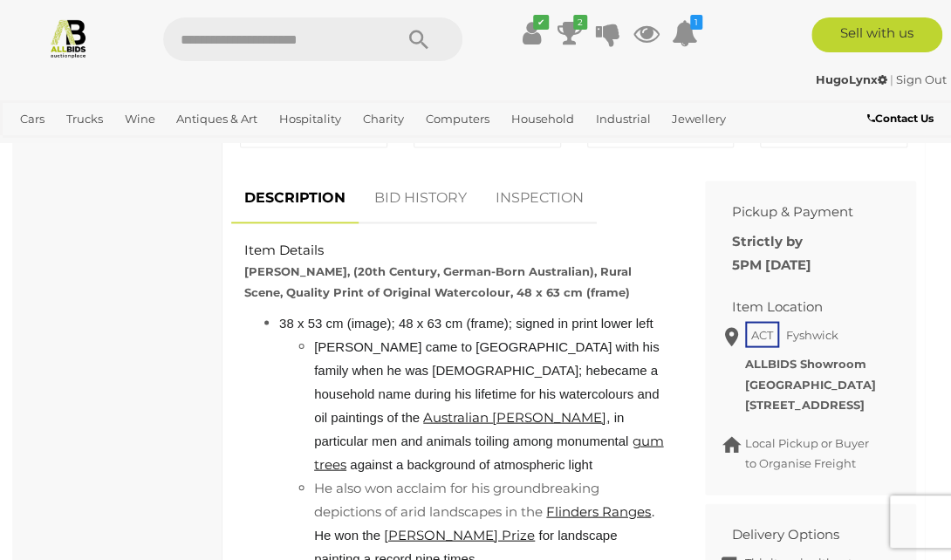 The image size is (951, 560). I want to click on a: Cars, so click(32, 118).